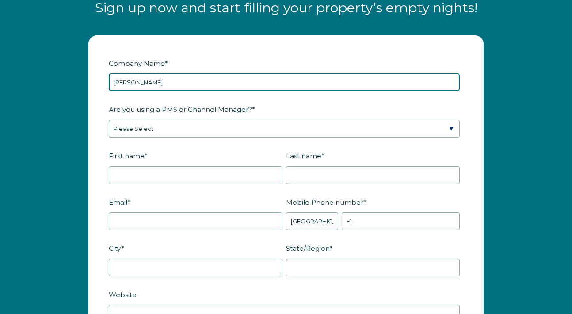 This screenshot has width=572, height=314. What do you see at coordinates (122, 294) in the screenshot?
I see `span: Website` at bounding box center [122, 294].